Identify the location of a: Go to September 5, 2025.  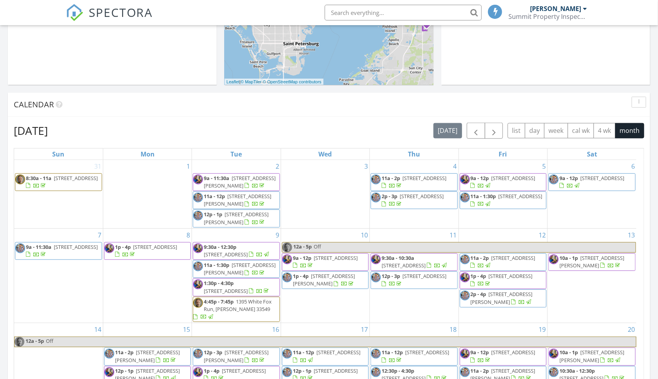
(544, 166).